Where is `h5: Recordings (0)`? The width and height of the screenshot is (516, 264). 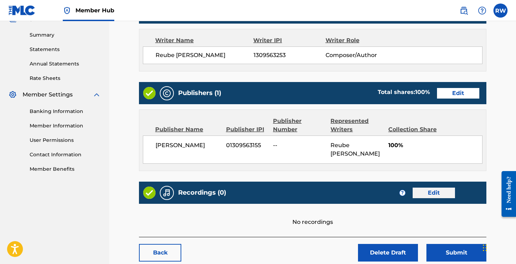 h5: Recordings (0) is located at coordinates (202, 193).